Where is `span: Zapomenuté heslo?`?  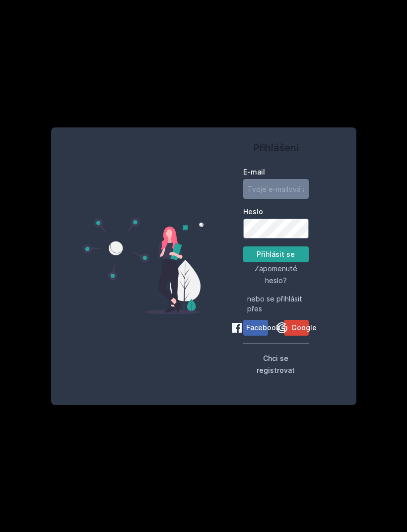 span: Zapomenuté heslo? is located at coordinates (276, 274).